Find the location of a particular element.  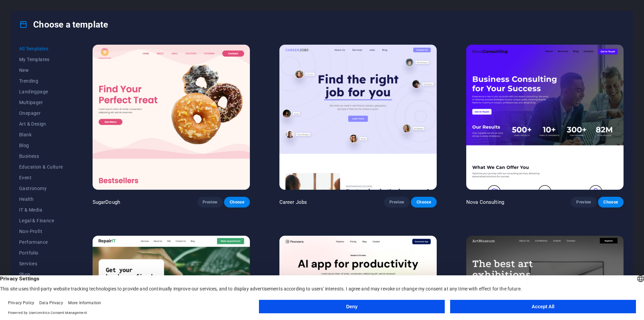

button: Gastronomy is located at coordinates (41, 188).